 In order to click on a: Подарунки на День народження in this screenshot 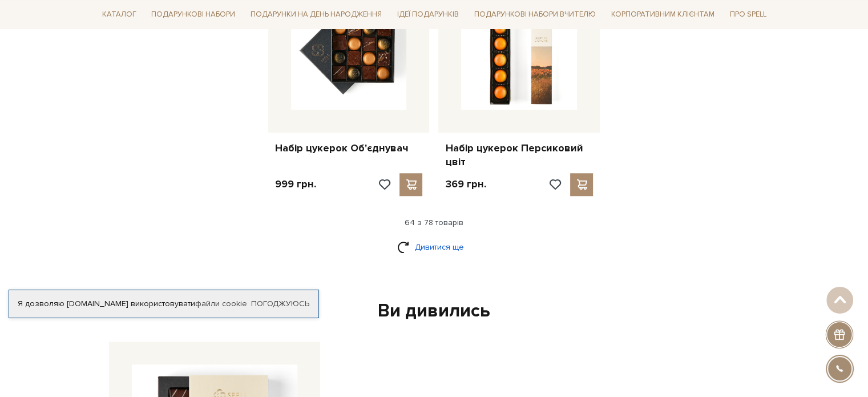, I will do `click(316, 14)`.